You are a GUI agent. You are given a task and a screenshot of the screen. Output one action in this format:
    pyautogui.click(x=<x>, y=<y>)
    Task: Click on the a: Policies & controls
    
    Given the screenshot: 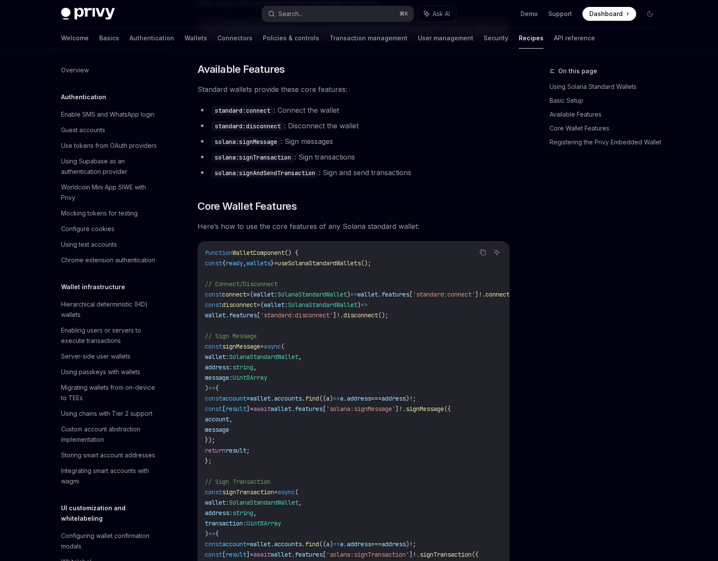 What is the action you would take?
    pyautogui.click(x=291, y=38)
    